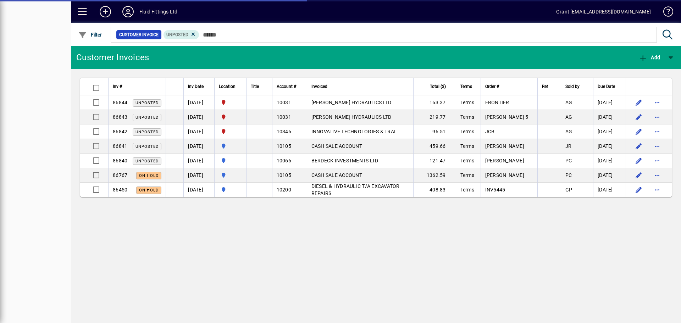 Image resolution: width=681 pixels, height=323 pixels. I want to click on td: 163.37, so click(434, 102).